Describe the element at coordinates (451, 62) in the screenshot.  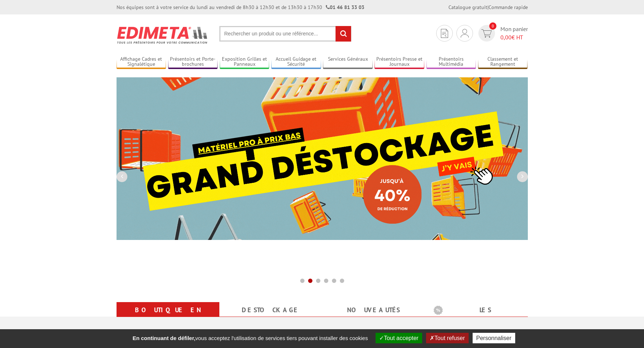
I see `a: Présentoirs Multimédia` at that location.